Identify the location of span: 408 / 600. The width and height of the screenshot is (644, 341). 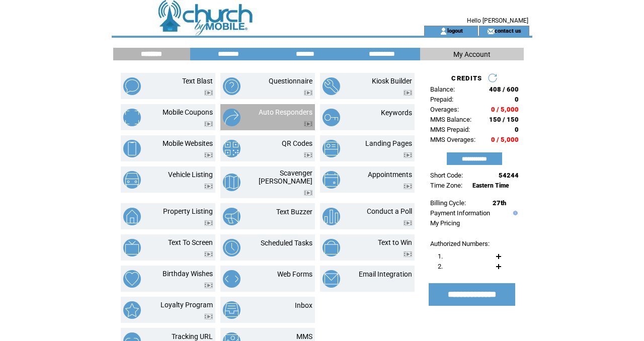
(504, 89).